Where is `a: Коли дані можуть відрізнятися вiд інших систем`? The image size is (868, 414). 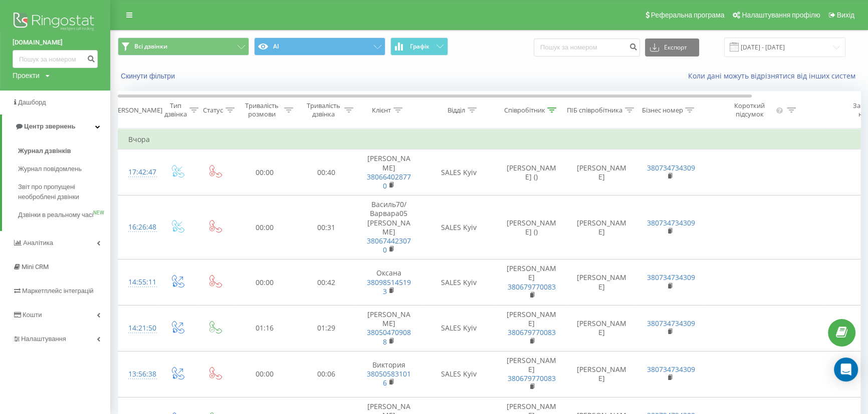
a: Коли дані можуть відрізнятися вiд інших систем is located at coordinates (774, 76).